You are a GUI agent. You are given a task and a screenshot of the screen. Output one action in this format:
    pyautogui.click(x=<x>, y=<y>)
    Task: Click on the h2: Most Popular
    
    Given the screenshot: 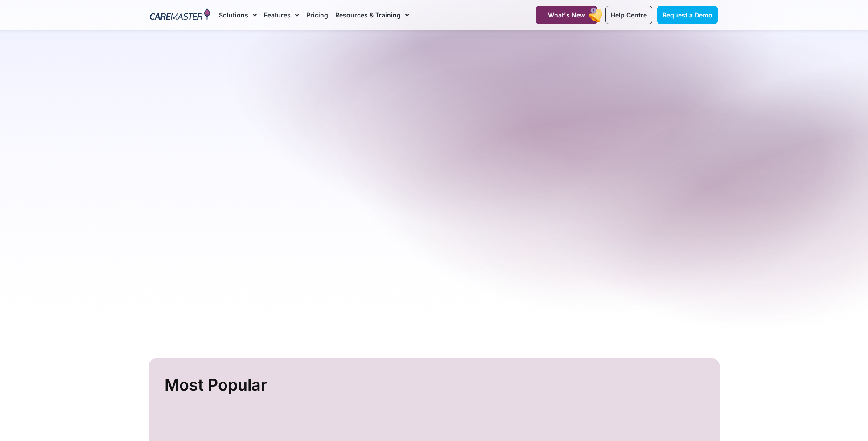 What is the action you would take?
    pyautogui.click(x=435, y=384)
    